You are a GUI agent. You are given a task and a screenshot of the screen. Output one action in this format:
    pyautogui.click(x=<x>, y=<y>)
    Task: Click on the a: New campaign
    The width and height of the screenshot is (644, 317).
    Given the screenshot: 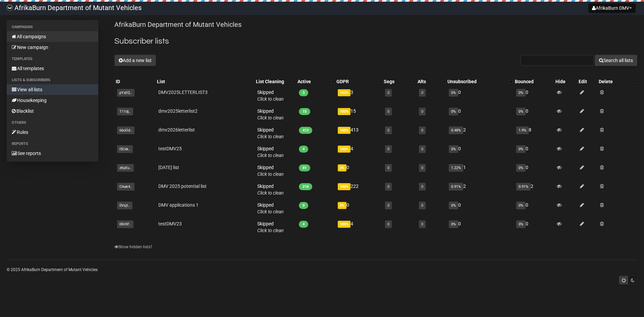 What is the action you would take?
    pyautogui.click(x=52, y=47)
    